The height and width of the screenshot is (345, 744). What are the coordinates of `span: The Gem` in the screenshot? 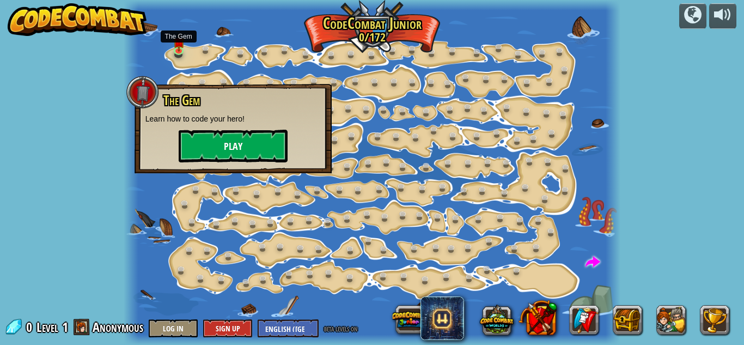 It's located at (181, 100).